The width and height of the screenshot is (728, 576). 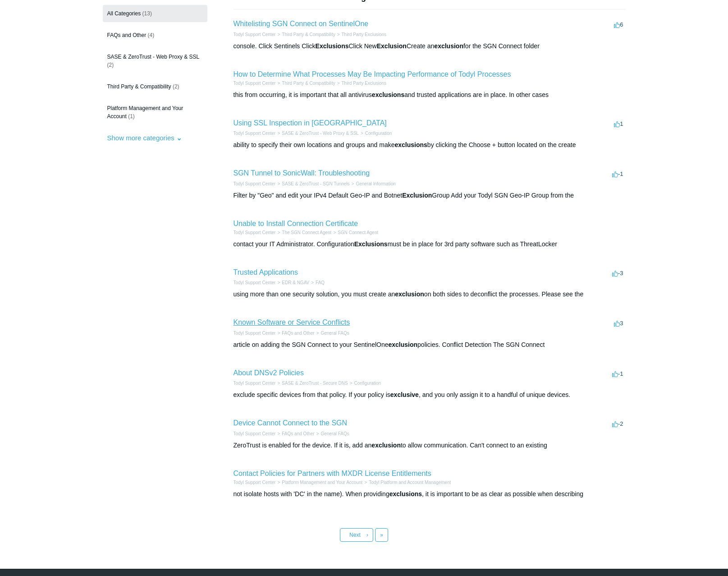 I want to click on a: FAQ, so click(x=320, y=282).